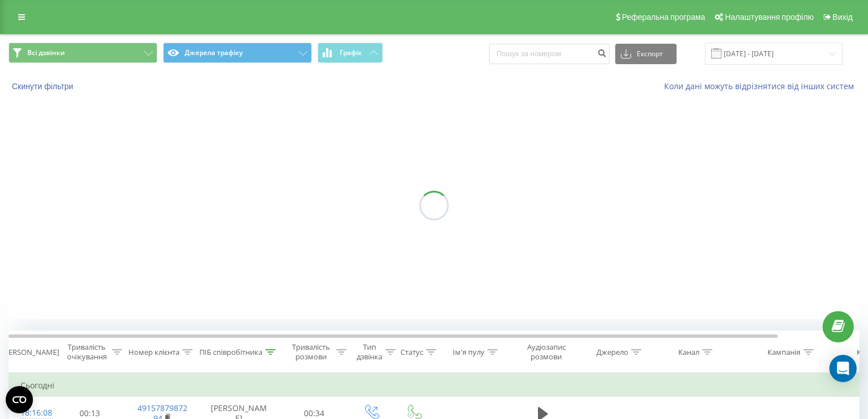  I want to click on span: Всі дзвінки, so click(46, 53).